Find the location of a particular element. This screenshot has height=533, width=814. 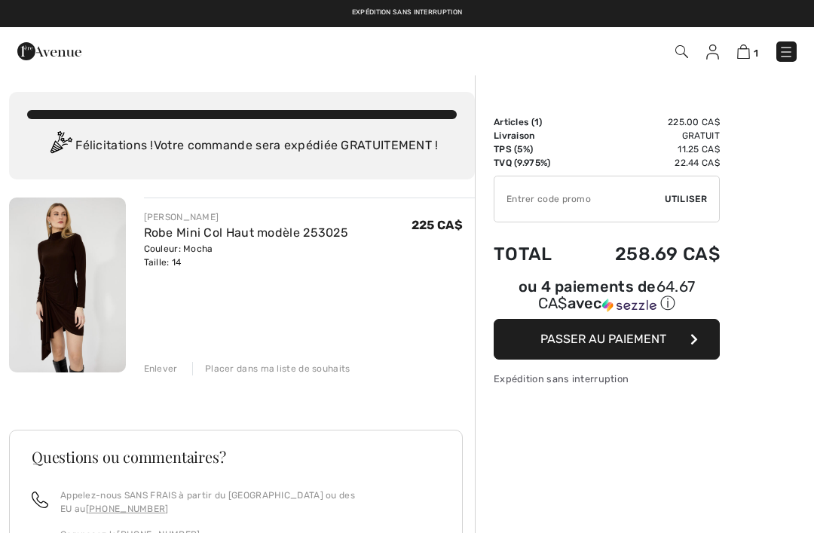

td: 225.00 CA$ is located at coordinates (646, 122).